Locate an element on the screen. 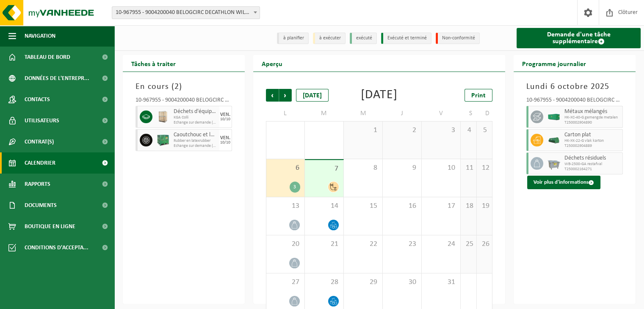 The height and width of the screenshot is (309, 644). span: Déchets résiduels is located at coordinates (592, 158).